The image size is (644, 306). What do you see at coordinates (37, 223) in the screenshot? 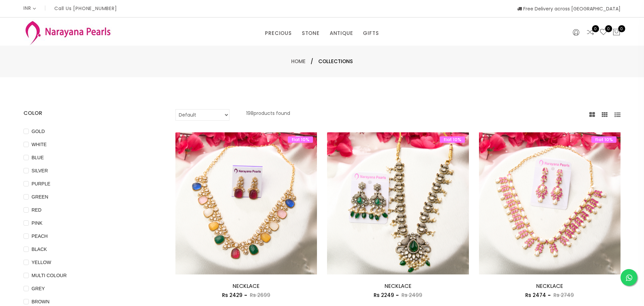
I see `span: PINK` at bounding box center [37, 223].